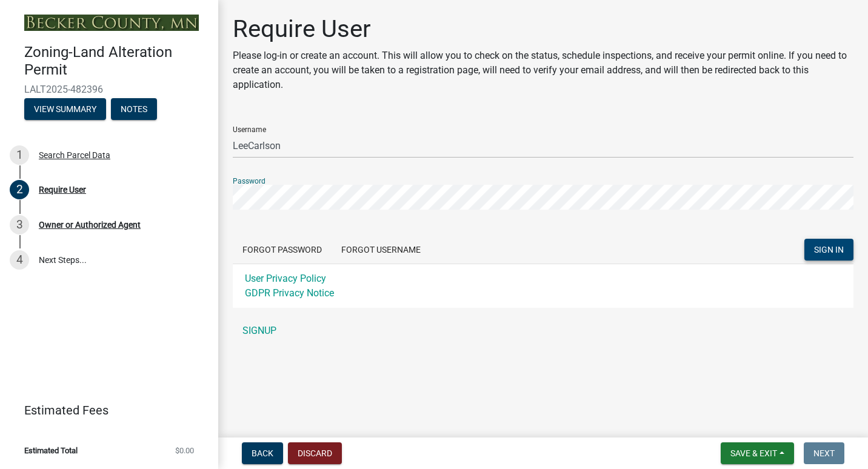  What do you see at coordinates (282, 249) in the screenshot?
I see `button: Forgot Password` at bounding box center [282, 249].